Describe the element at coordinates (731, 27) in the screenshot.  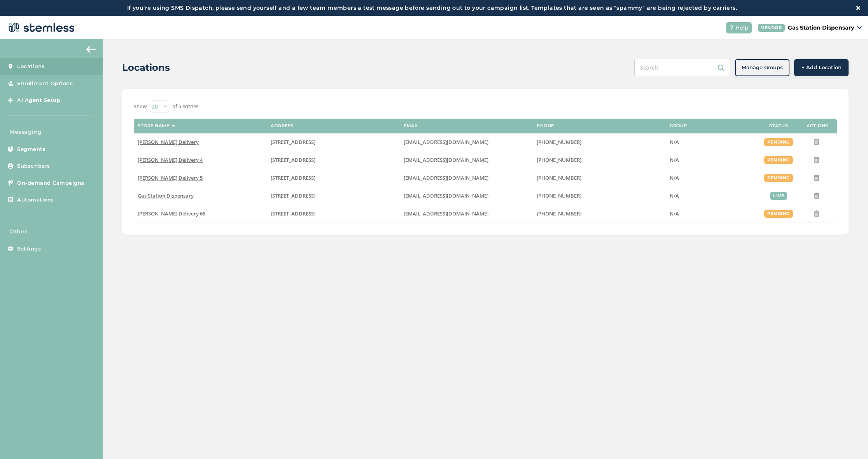
I see `img: icon-help-white-03924b79.svg` at that location.